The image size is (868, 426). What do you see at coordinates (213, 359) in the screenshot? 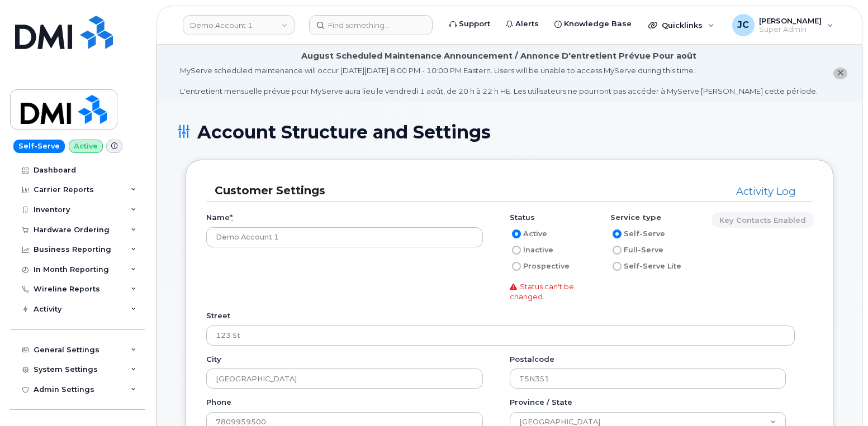
I see `label: City` at bounding box center [213, 359].